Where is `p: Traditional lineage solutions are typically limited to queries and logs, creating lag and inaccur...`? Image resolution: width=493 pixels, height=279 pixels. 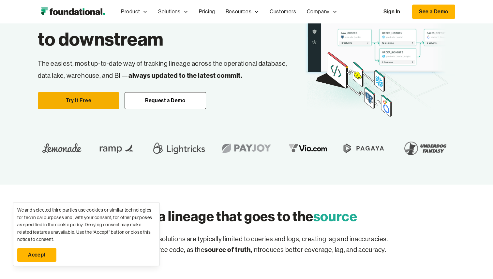
p: Traditional lineage solutions are typically limited to queries and logs, creating lag and inaccur... is located at coordinates (246, 245).